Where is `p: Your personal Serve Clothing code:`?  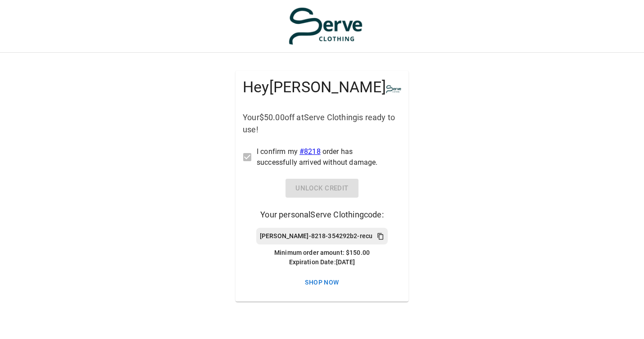 p: Your personal Serve Clothing code: is located at coordinates (322, 214).